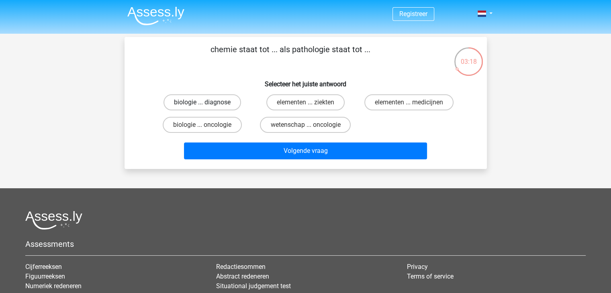  What do you see at coordinates (413, 14) in the screenshot?
I see `a: Registreer` at bounding box center [413, 14].